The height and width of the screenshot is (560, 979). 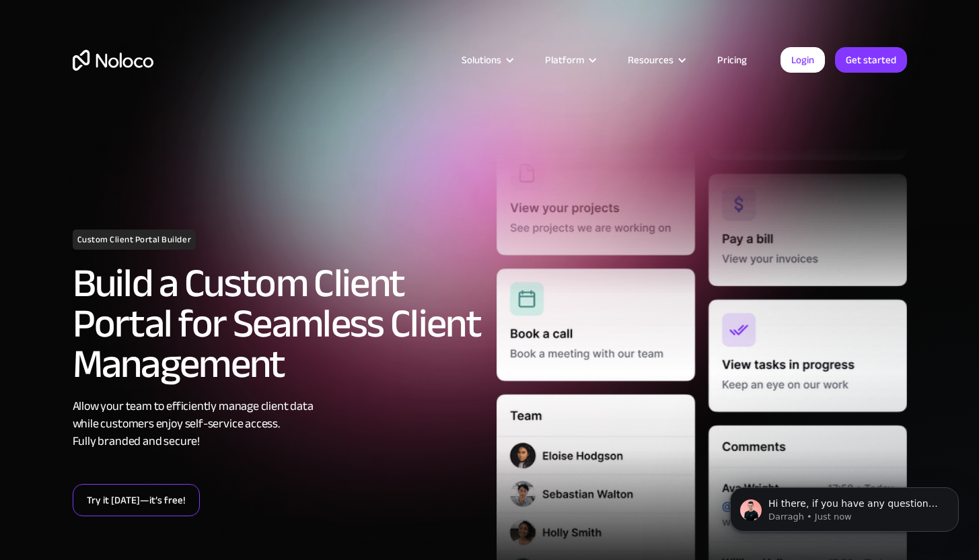 What do you see at coordinates (732, 59) in the screenshot?
I see `a: Pricing` at bounding box center [732, 59].